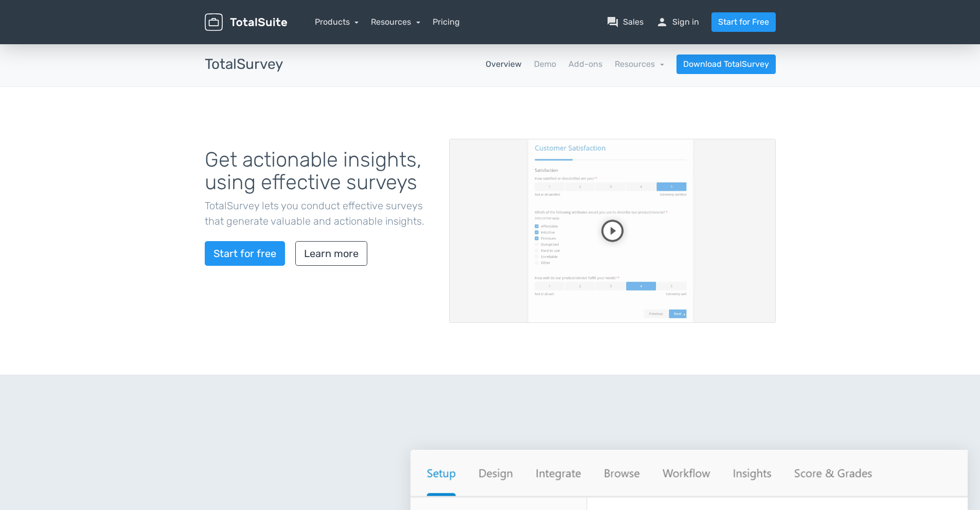  Describe the element at coordinates (678, 23) in the screenshot. I see `a: personSign in` at that location.